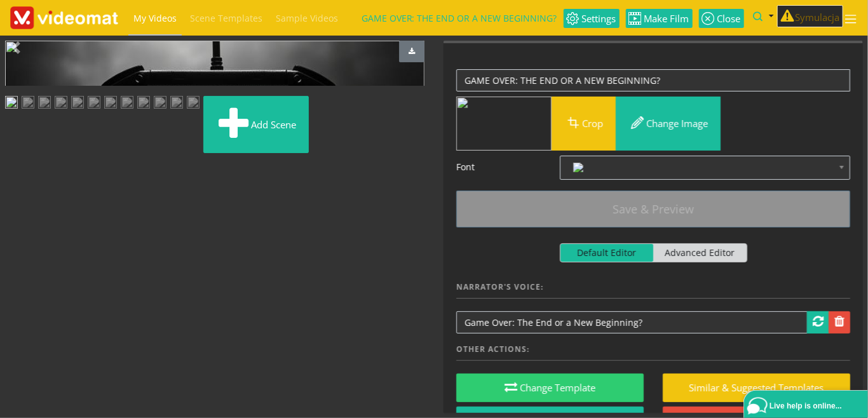 The image size is (868, 418). I want to click on a: Make Film, so click(659, 18).